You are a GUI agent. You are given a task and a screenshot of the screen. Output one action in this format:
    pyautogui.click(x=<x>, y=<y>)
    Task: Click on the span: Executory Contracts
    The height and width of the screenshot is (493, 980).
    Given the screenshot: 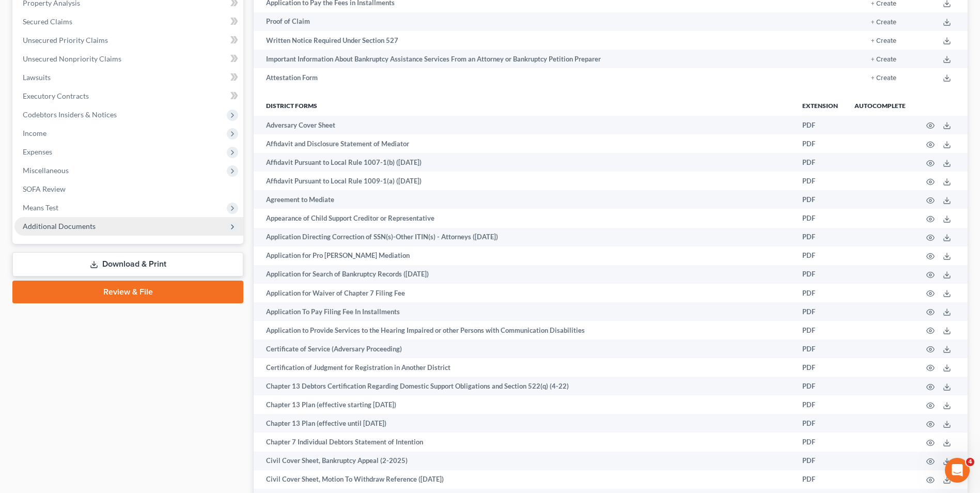 What is the action you would take?
    pyautogui.click(x=56, y=95)
    